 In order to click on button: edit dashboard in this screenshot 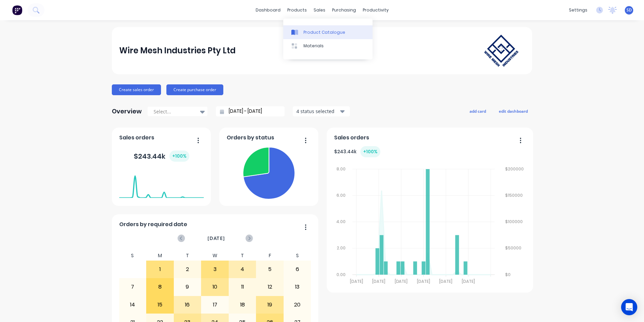, I will do `click(514, 111)`.